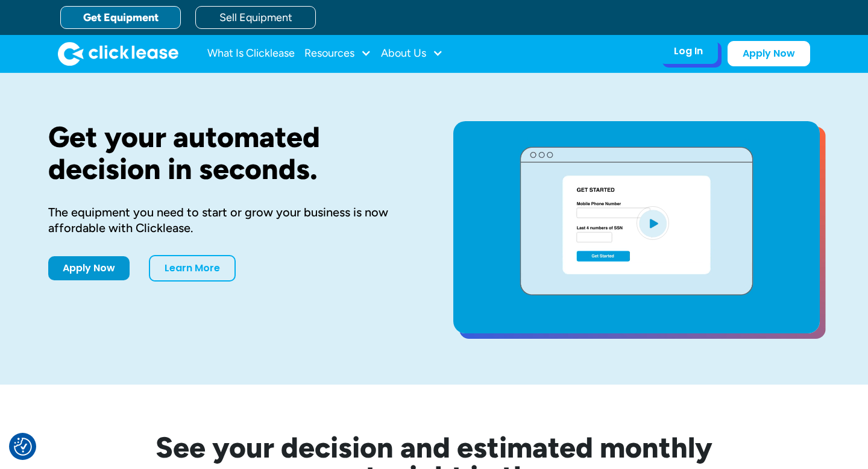 The width and height of the screenshot is (868, 469). Describe the element at coordinates (23, 447) in the screenshot. I see `img: Revisit consent button` at that location.